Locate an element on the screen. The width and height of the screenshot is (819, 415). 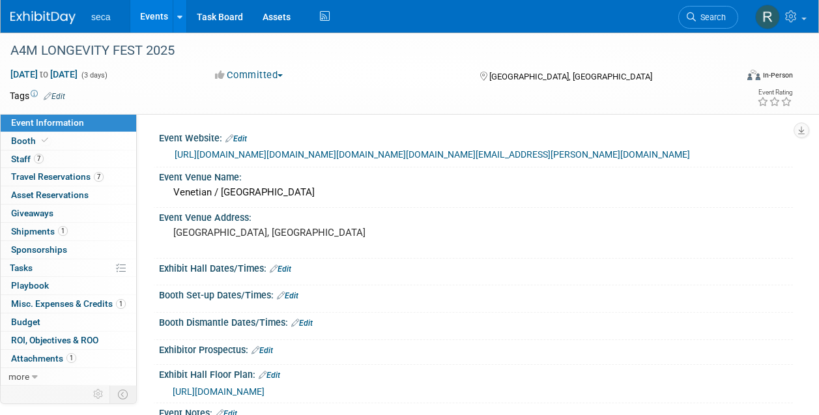
div: Event Format is located at coordinates (735, 78).